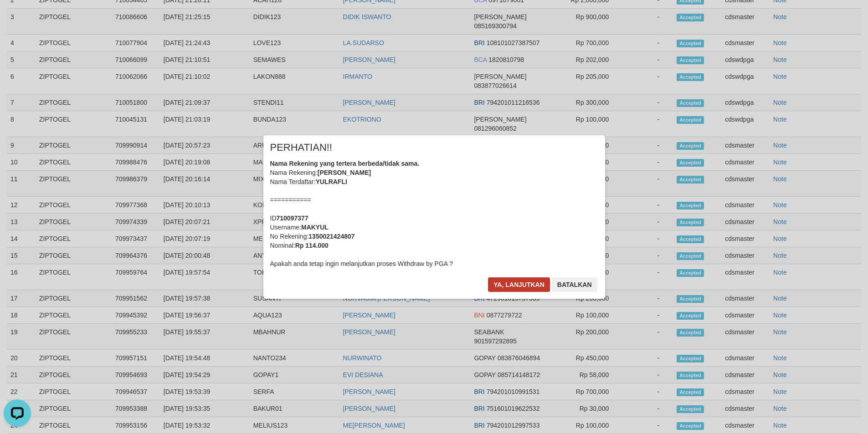 Image resolution: width=868 pixels, height=434 pixels. I want to click on button: Batalkan, so click(574, 285).